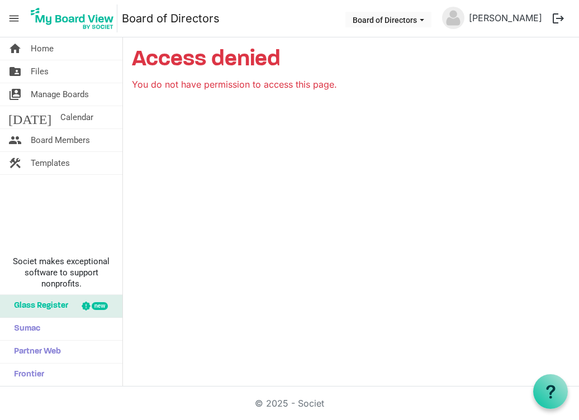  What do you see at coordinates (42, 49) in the screenshot?
I see `span: Home` at bounding box center [42, 49].